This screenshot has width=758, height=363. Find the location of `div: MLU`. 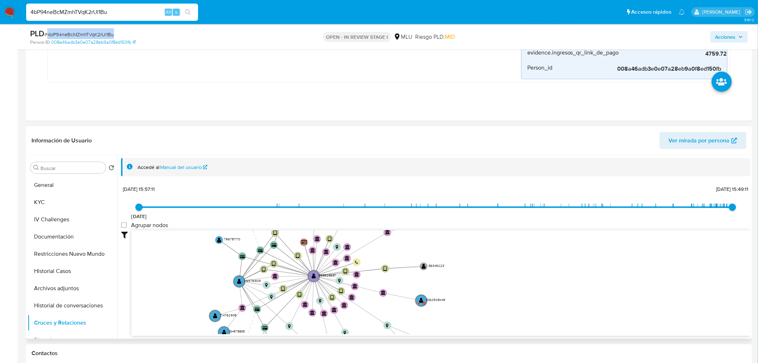

div: MLU is located at coordinates (403, 37).